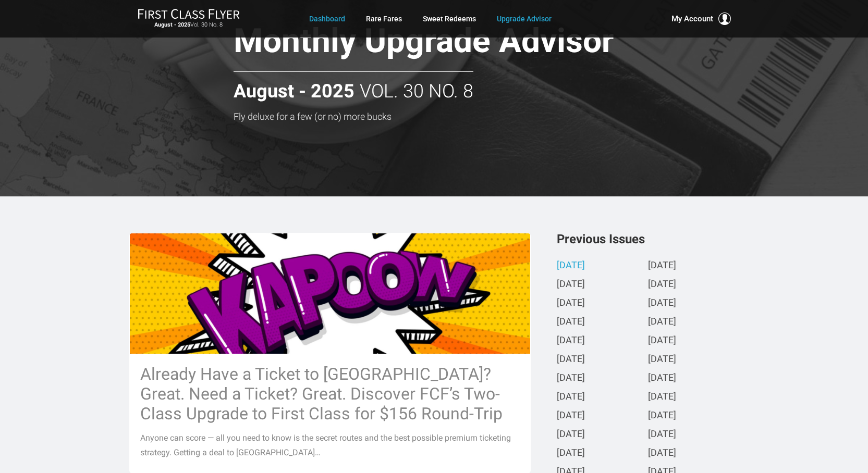 The image size is (868, 473). What do you see at coordinates (327, 19) in the screenshot?
I see `a: Dashboard` at bounding box center [327, 19].